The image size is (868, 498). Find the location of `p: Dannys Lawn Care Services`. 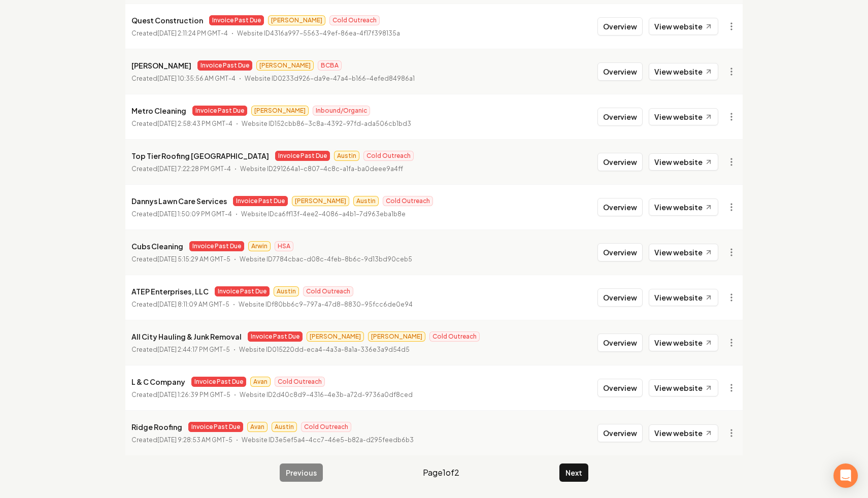

p: Dannys Lawn Care Services is located at coordinates (179, 201).